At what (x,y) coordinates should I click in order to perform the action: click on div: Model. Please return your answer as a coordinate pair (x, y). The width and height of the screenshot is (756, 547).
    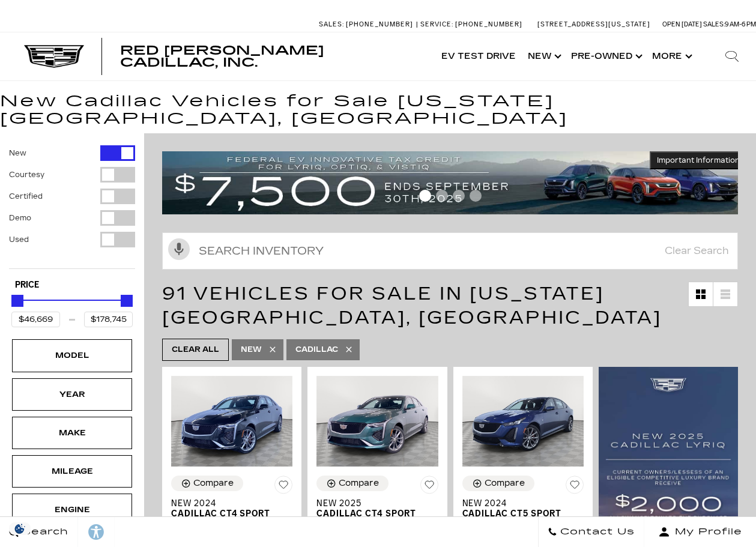
    Looking at the image, I should click on (72, 356).